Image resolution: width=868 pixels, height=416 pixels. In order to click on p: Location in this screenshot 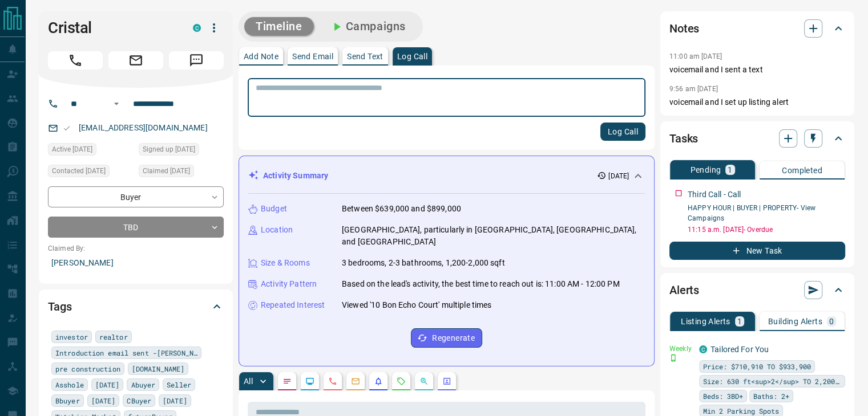, I will do `click(277, 230)`.